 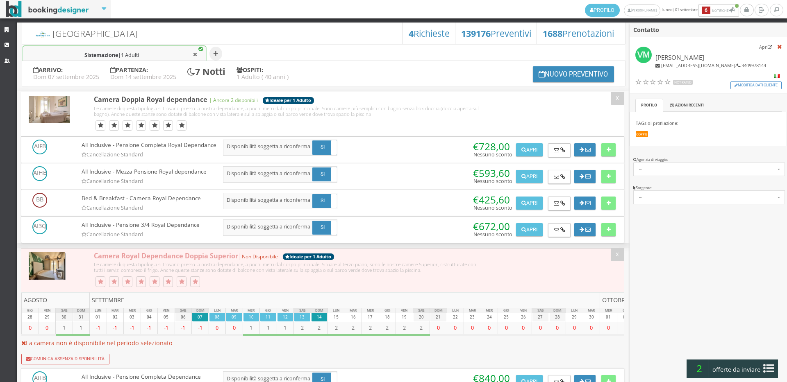 I want to click on span: 3409978144, so click(x=753, y=65).